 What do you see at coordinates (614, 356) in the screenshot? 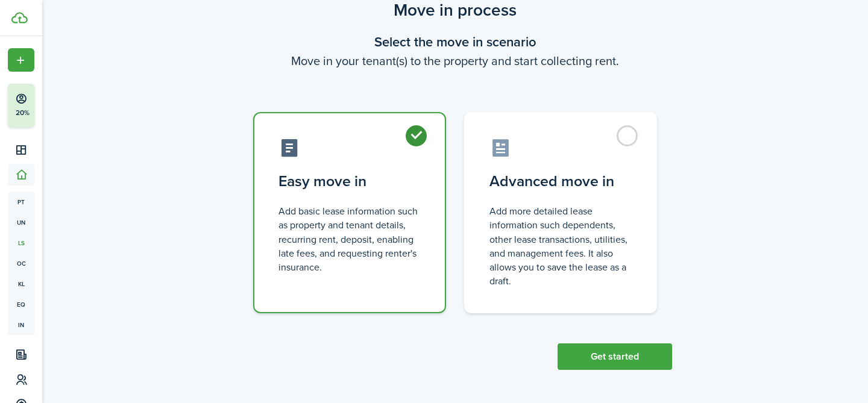
I see `button: Get started` at bounding box center [614, 356].